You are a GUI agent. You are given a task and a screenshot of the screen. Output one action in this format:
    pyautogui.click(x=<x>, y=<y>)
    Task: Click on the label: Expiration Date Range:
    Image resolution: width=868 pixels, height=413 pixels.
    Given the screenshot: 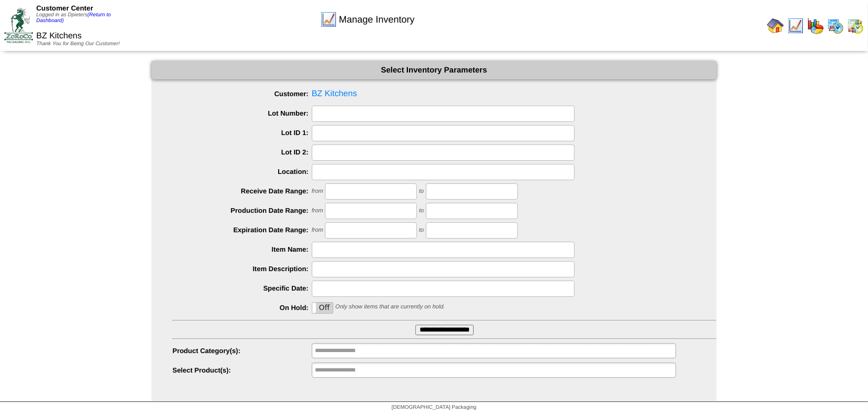 What is the action you would take?
    pyautogui.click(x=242, y=230)
    